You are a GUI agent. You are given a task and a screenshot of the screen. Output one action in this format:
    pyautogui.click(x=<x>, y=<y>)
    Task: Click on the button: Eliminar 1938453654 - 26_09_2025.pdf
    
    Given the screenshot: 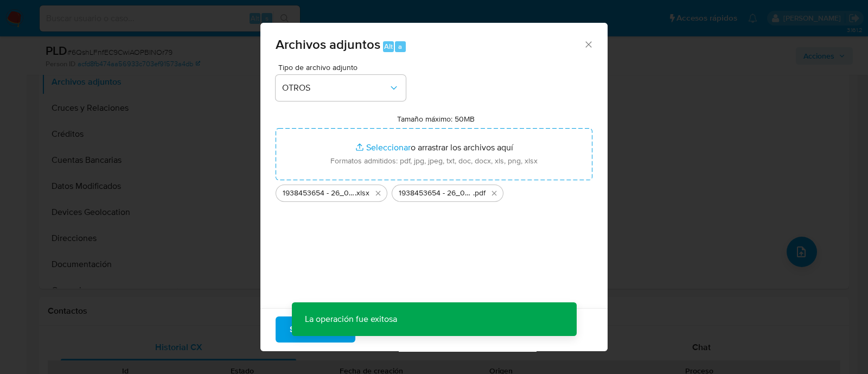 What is the action you would take?
    pyautogui.click(x=494, y=193)
    